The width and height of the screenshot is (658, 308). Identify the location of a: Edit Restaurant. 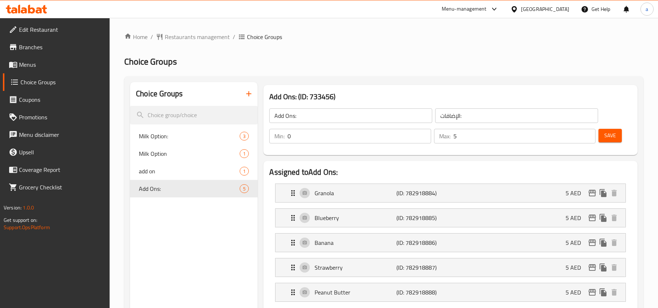
(56, 30).